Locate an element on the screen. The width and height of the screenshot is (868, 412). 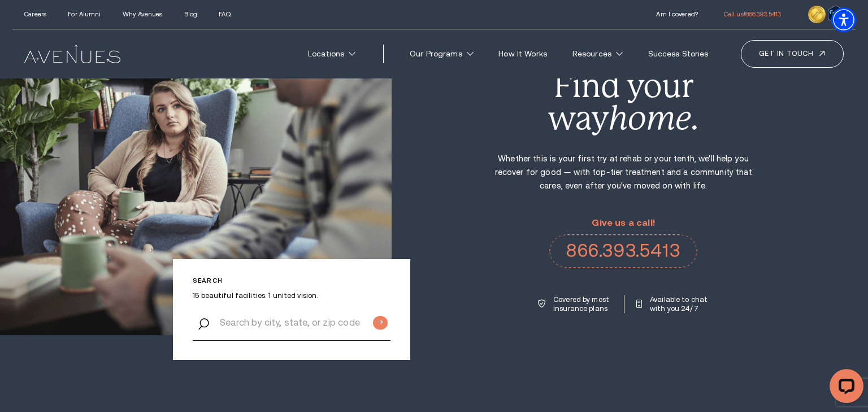
a: Blog is located at coordinates (190, 14).